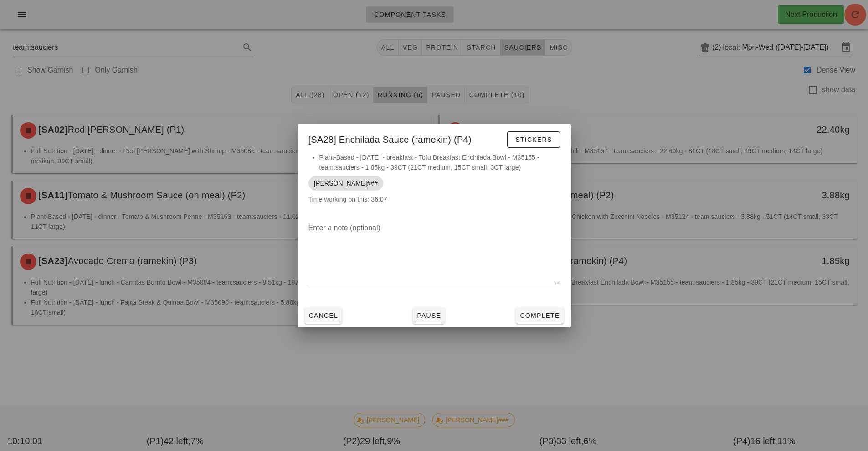 Image resolution: width=868 pixels, height=451 pixels. I want to click on button: Complete, so click(540, 316).